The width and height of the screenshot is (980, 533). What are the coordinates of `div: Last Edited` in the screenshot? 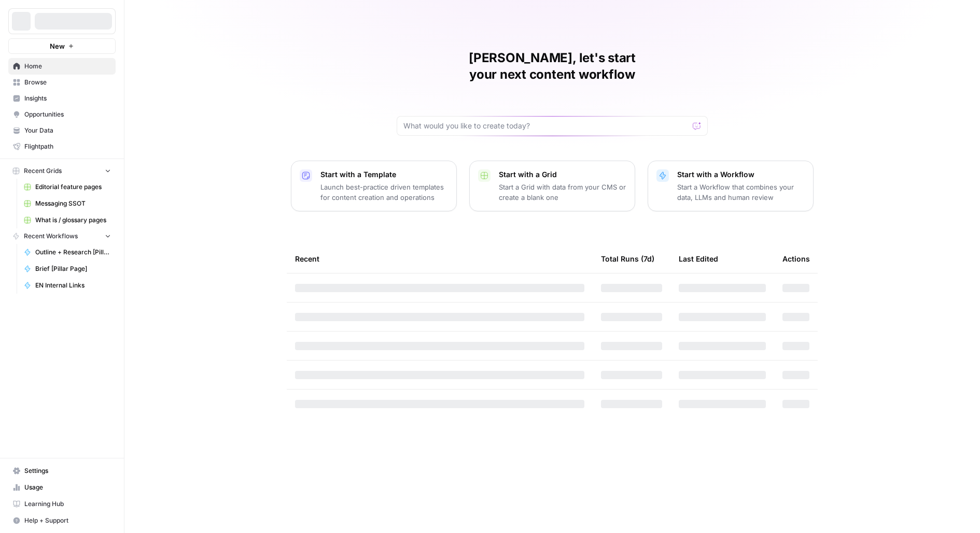 It's located at (698, 258).